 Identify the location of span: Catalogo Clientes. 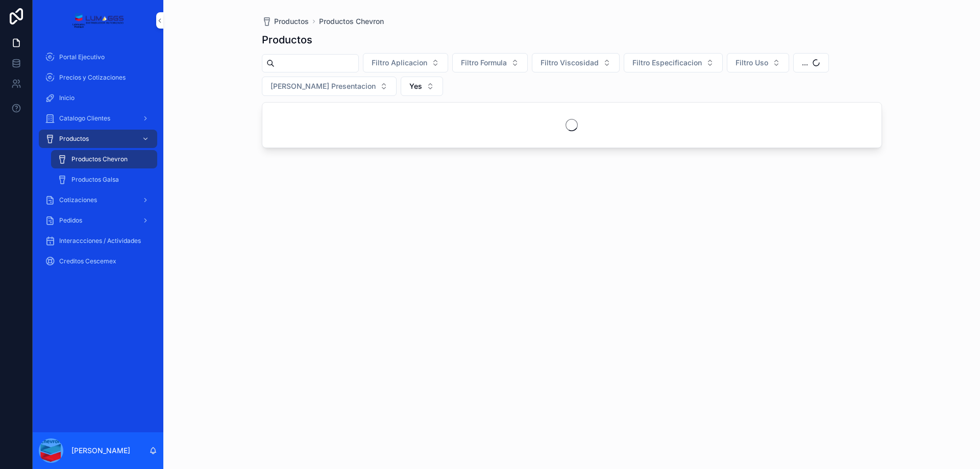
(85, 118).